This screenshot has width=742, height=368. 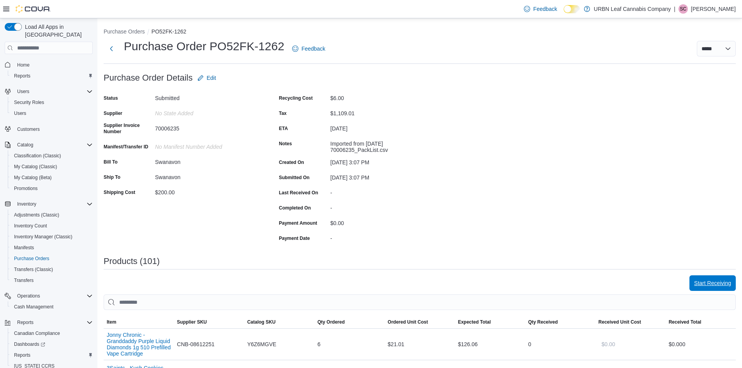 I want to click on h1: Purchase Order PO52FK-1262, so click(x=204, y=46).